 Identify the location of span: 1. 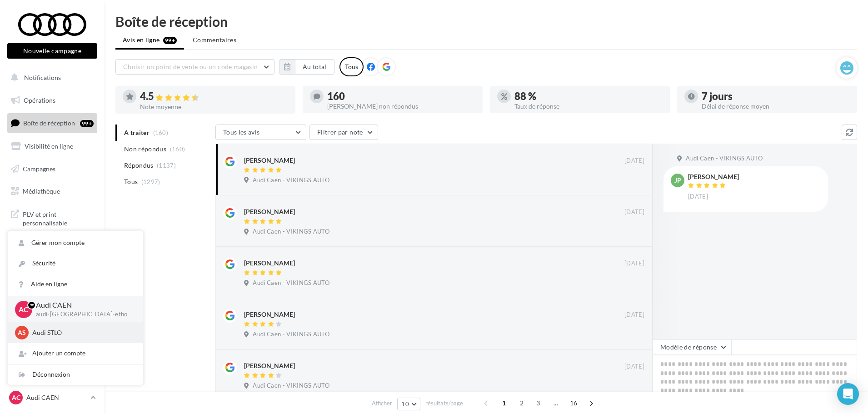
(504, 403).